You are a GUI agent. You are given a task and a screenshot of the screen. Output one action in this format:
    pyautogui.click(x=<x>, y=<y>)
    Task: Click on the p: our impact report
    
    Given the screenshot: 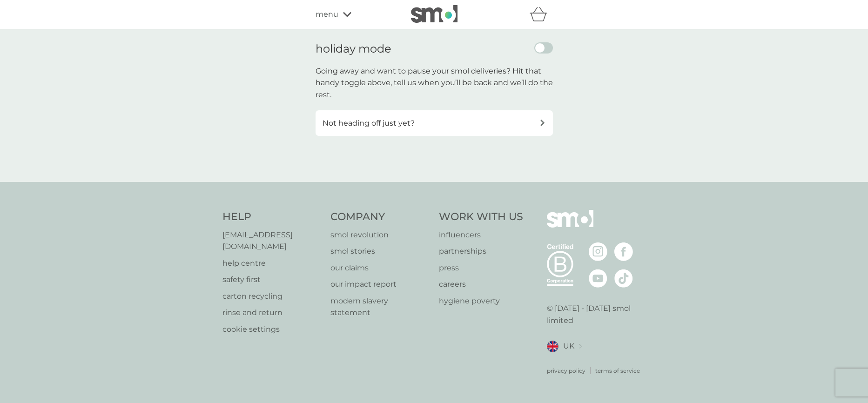 What is the action you would take?
    pyautogui.click(x=380, y=284)
    